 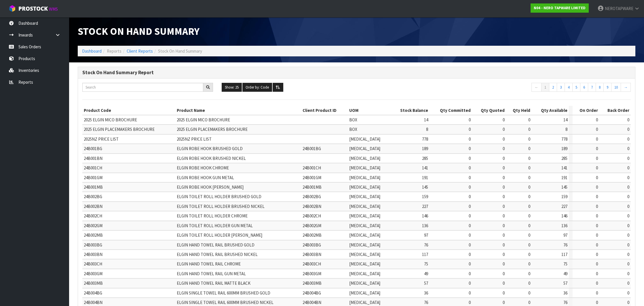 I want to click on th: Qty Available, so click(x=550, y=110).